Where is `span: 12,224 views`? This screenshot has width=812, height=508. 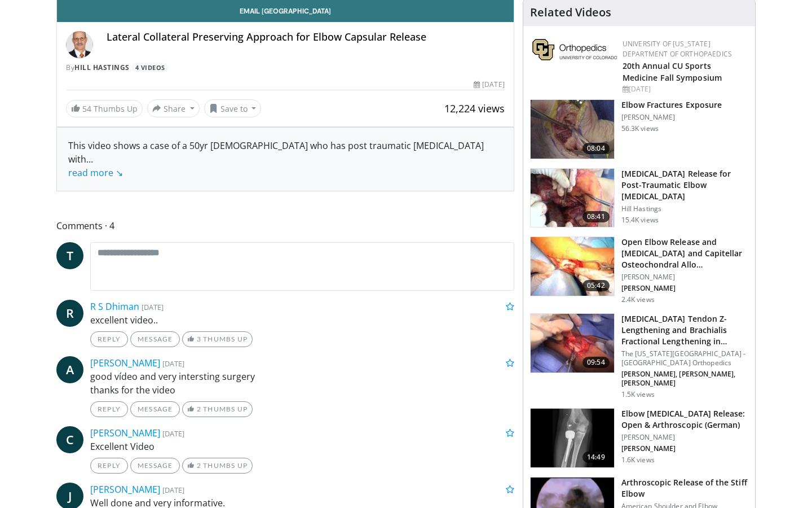
span: 12,224 views is located at coordinates (474, 109).